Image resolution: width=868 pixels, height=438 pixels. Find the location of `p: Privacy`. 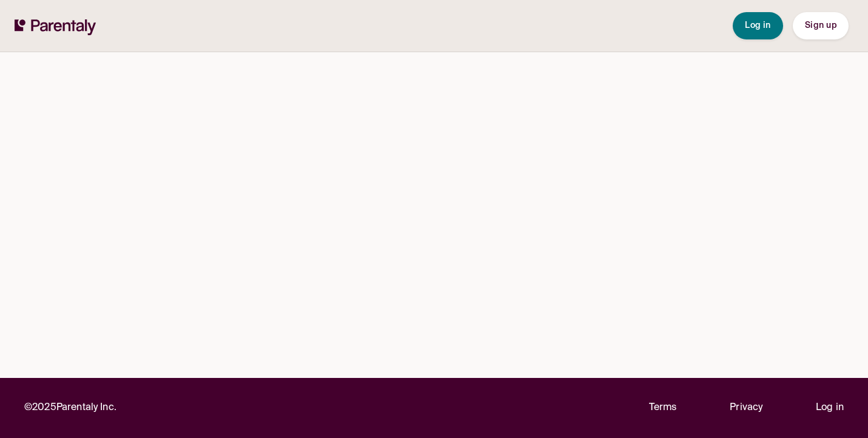

p: Privacy is located at coordinates (747, 407).